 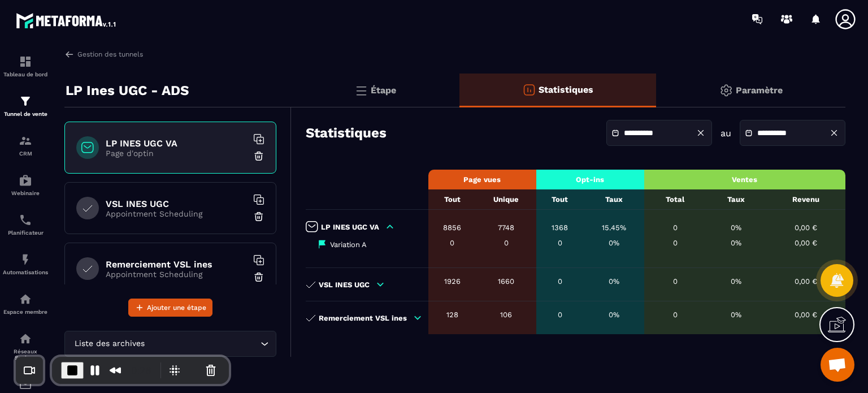 What do you see at coordinates (25, 354) in the screenshot?
I see `p: Réseaux Sociaux` at bounding box center [25, 354].